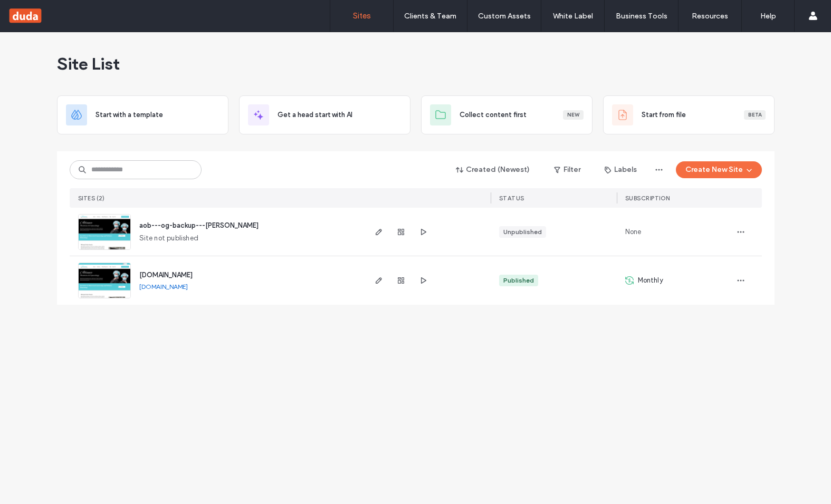 This screenshot has width=831, height=504. What do you see at coordinates (568, 170) in the screenshot?
I see `button: Filter` at bounding box center [568, 170].